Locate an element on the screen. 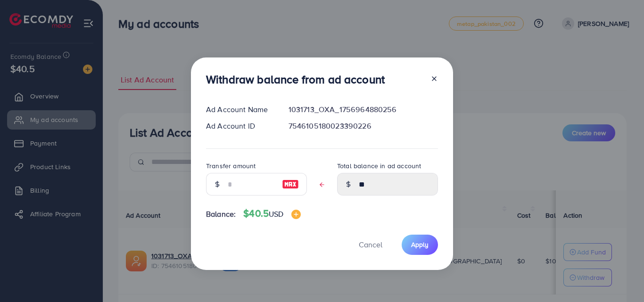  div: 7546105180023390226 is located at coordinates (363, 126).